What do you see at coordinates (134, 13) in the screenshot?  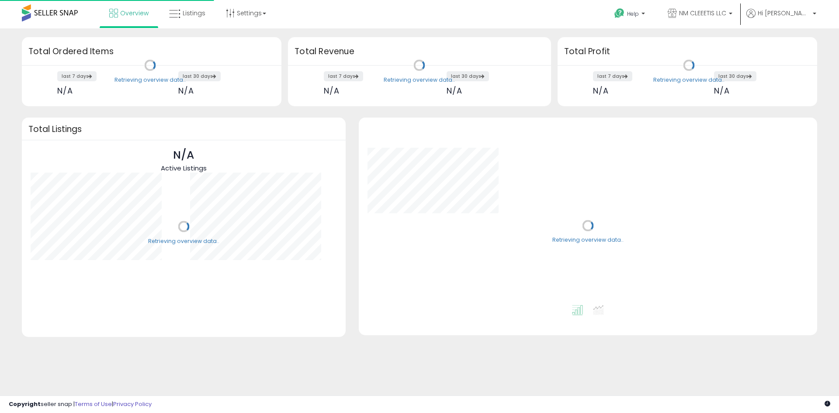 I see `span: Overview` at bounding box center [134, 13].